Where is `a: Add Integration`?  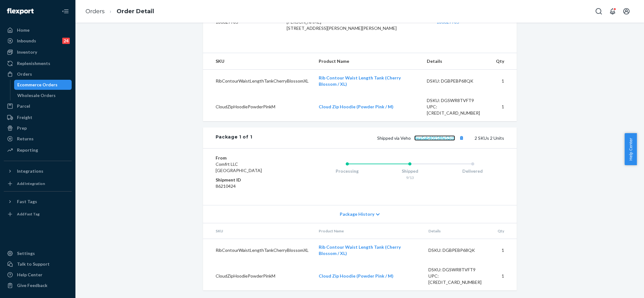 a: Add Integration is located at coordinates (38, 184).